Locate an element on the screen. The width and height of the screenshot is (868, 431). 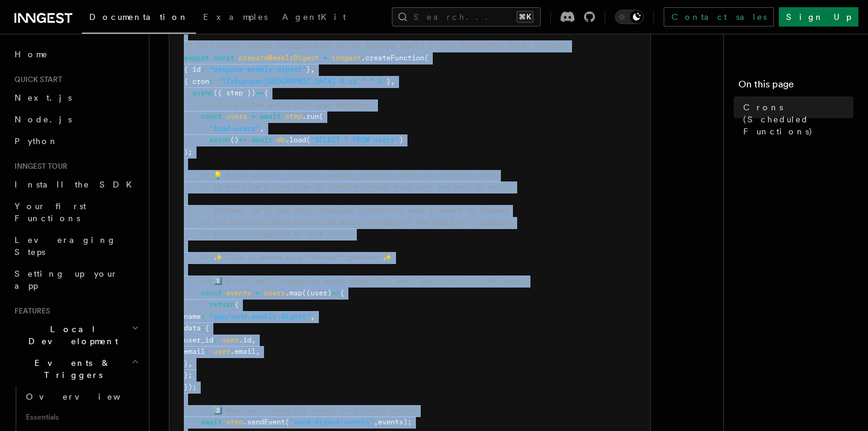
span: Home is located at coordinates (32, 55).